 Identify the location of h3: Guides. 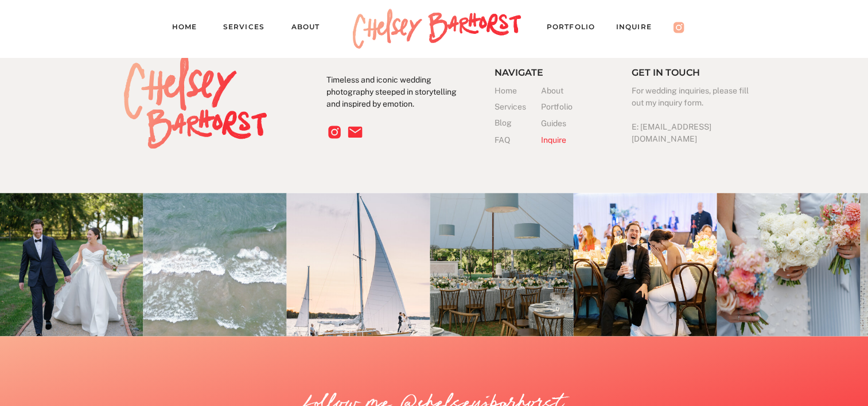
(555, 123).